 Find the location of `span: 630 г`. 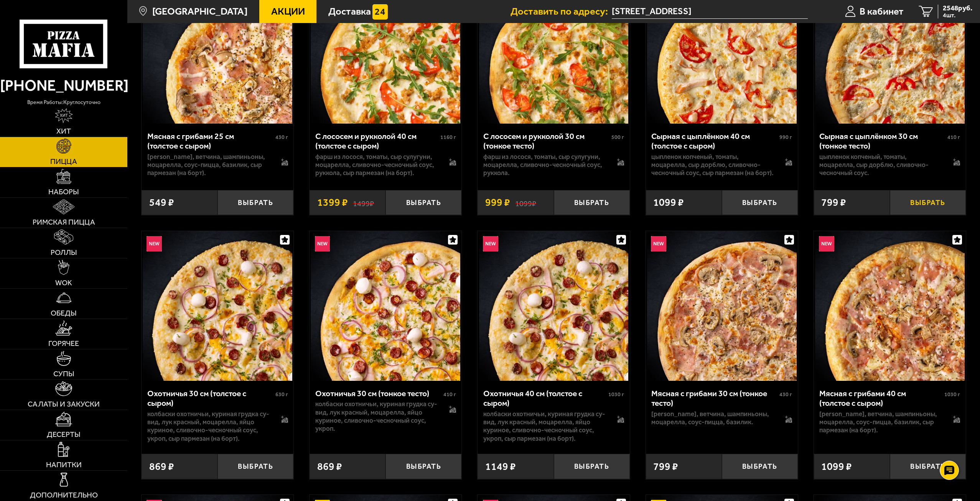

span: 630 г is located at coordinates (282, 394).